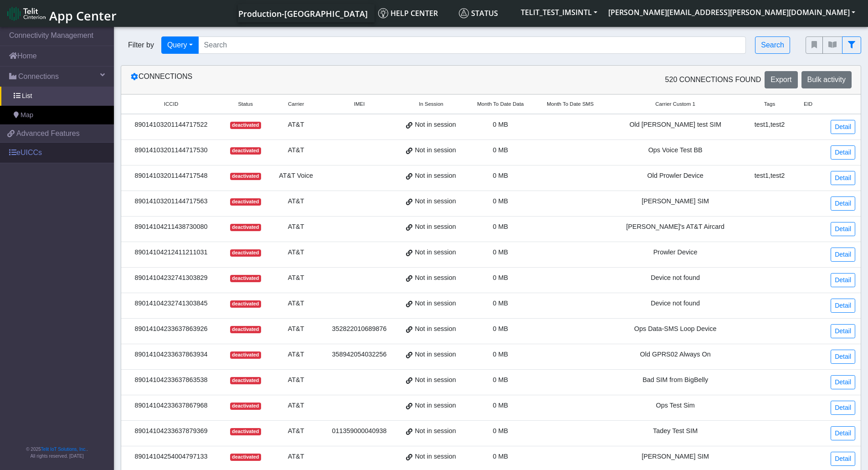  What do you see at coordinates (170, 329) in the screenshot?
I see `div: 89014104233637863926` at bounding box center [170, 329].